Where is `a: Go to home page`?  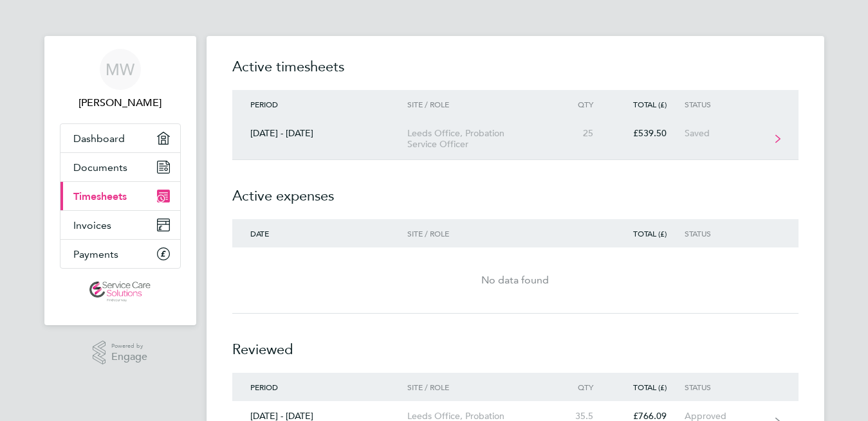 a: Go to home page is located at coordinates (120, 292).